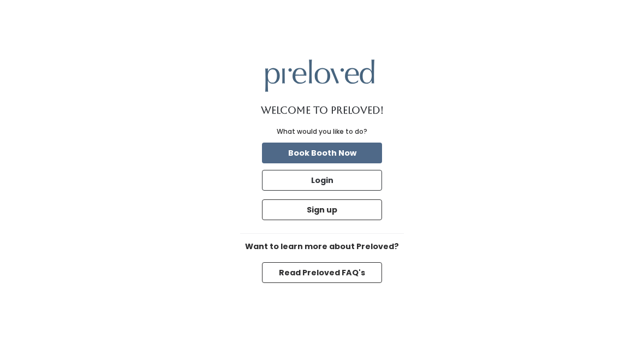  I want to click on img: preloved logo, so click(320, 75).